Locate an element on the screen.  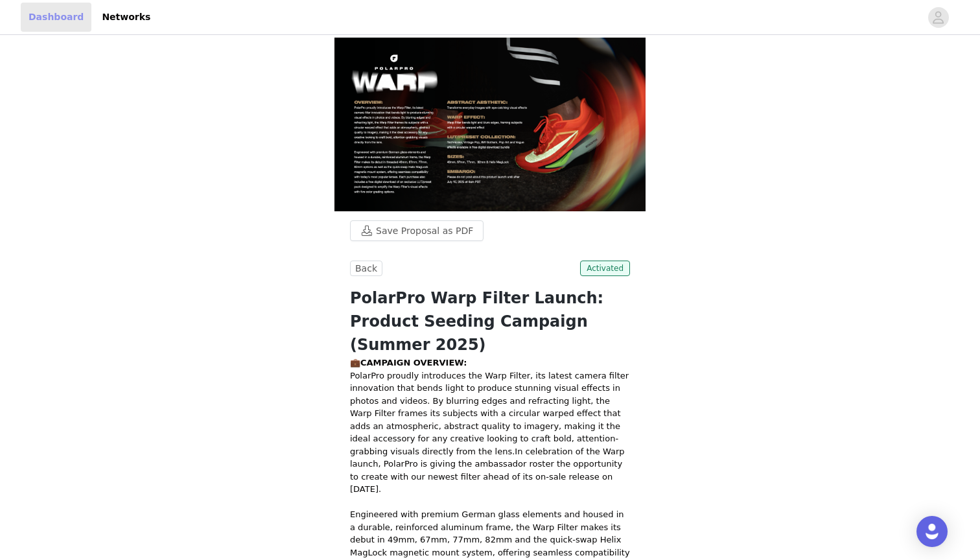
h1: PolarPro Warp Filter Launch: Product Seeding Campaign (Summer 2025) is located at coordinates (490, 321).